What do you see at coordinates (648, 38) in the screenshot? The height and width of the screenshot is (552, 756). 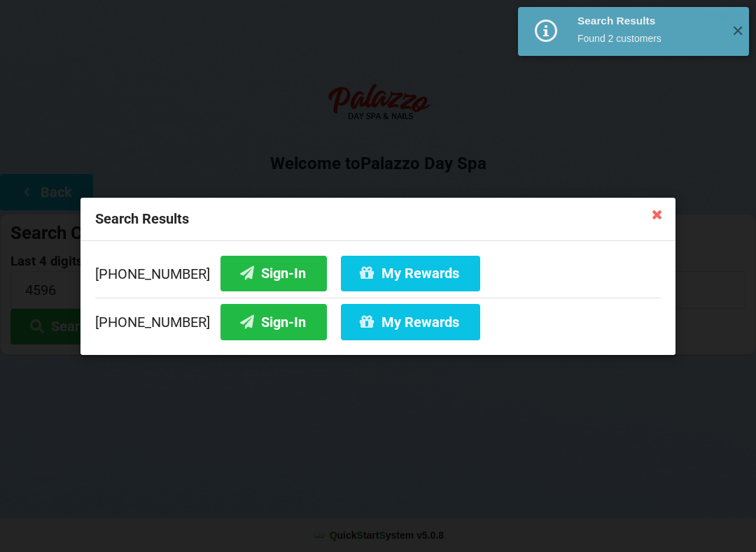 I see `div: Found 2 customers` at bounding box center [648, 38].